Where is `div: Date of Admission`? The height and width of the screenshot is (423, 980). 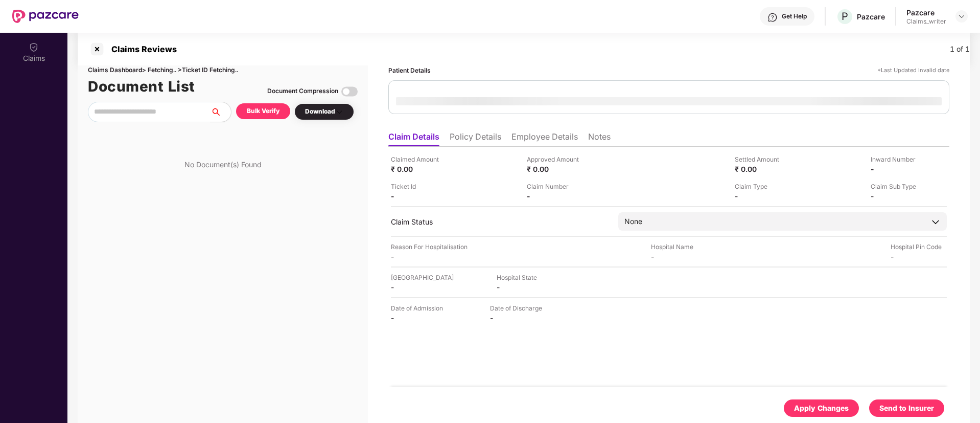 div: Date of Admission is located at coordinates (419, 307).